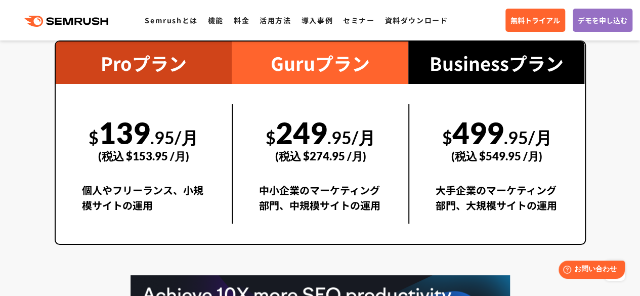  What do you see at coordinates (602, 20) in the screenshot?
I see `span: デモを申し込む` at bounding box center [602, 20].